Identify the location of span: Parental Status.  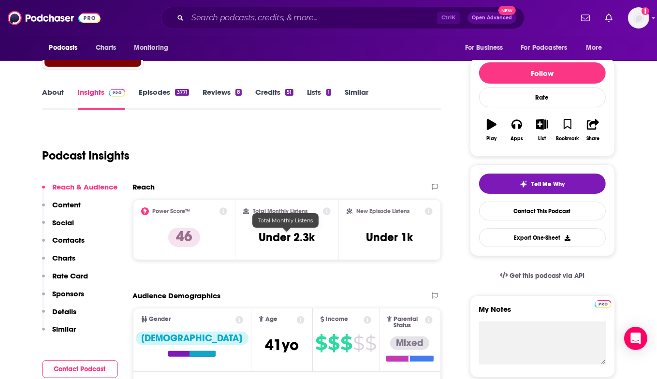
(408, 322).